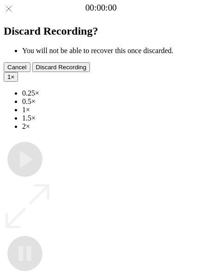  I want to click on span: 1, so click(9, 77).